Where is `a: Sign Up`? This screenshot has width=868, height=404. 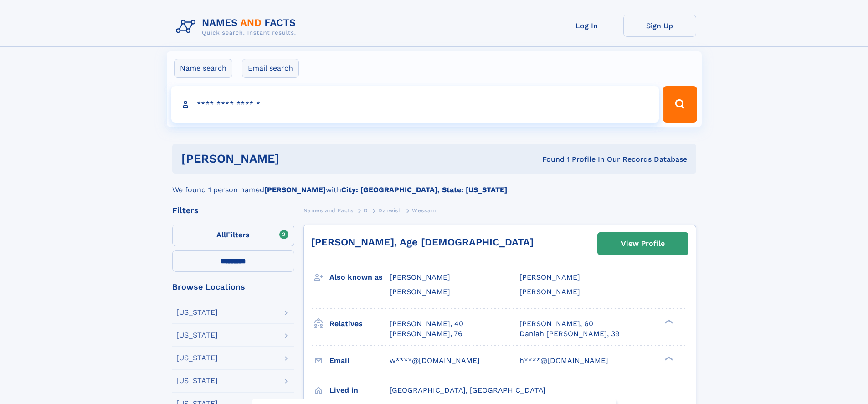 a: Sign Up is located at coordinates (660, 26).